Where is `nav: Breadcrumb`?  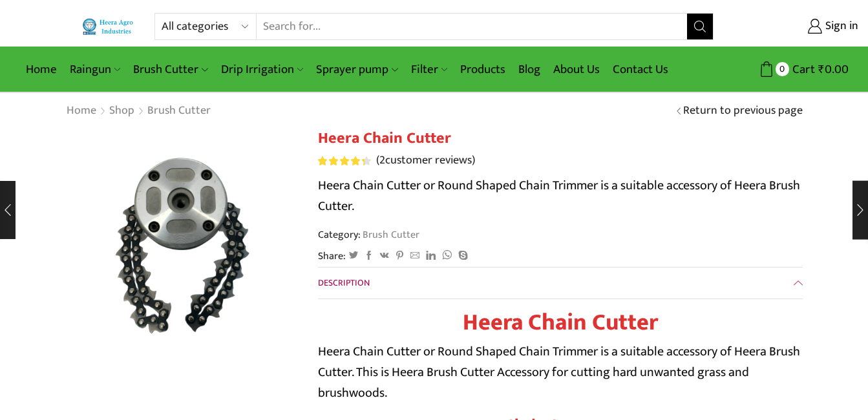 nav: Breadcrumb is located at coordinates (138, 111).